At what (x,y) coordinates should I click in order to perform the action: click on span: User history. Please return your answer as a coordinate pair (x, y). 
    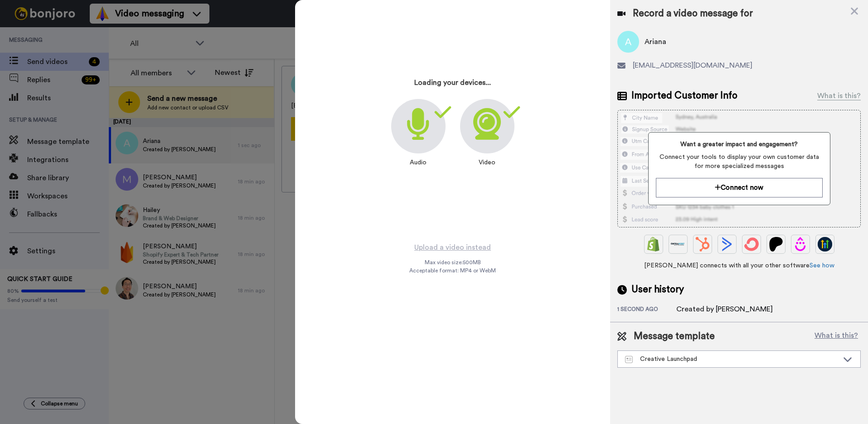
    Looking at the image, I should click on (658, 290).